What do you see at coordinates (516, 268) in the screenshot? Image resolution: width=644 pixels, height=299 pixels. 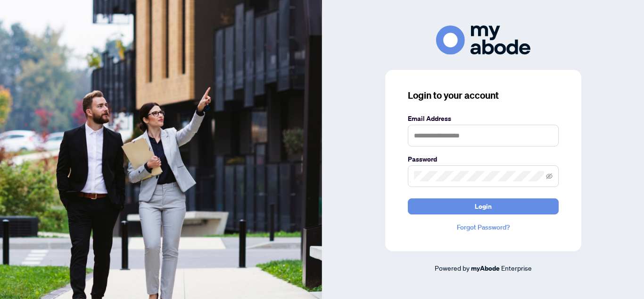 I see `span: Enterprise` at bounding box center [516, 268].